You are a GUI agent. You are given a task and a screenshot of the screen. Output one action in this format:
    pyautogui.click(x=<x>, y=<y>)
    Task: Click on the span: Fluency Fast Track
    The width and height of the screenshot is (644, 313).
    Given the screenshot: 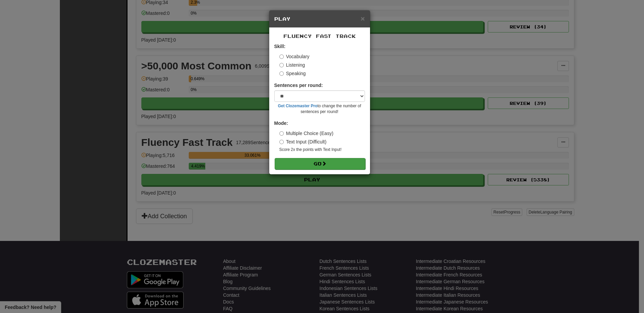 What is the action you would take?
    pyautogui.click(x=320, y=36)
    